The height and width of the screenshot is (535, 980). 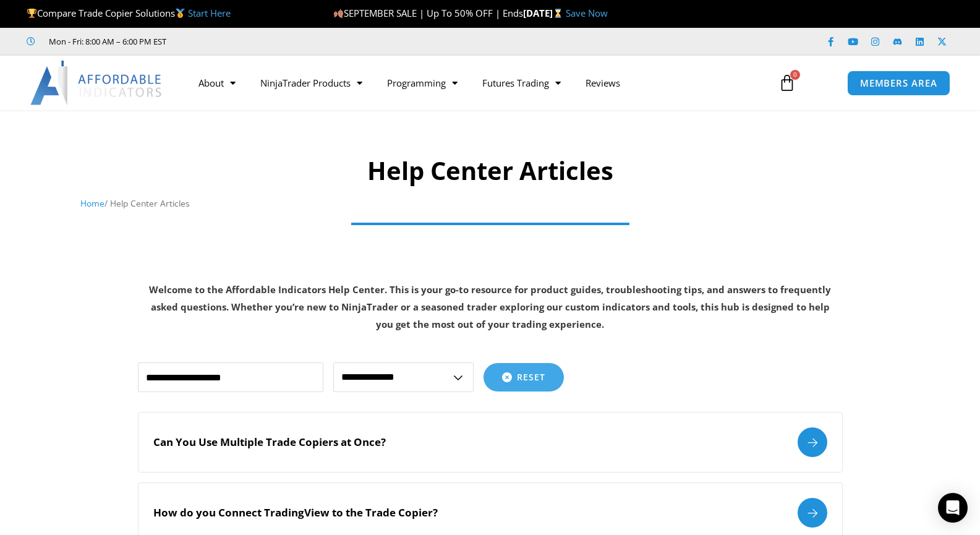 What do you see at coordinates (209, 13) in the screenshot?
I see `a: Start Here` at bounding box center [209, 13].